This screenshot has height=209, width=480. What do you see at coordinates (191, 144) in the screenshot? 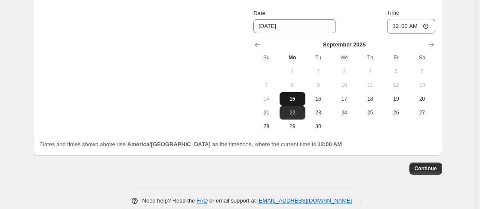
I see `span: Dates and times shown above use as the timezone, where the current time is` at bounding box center [191, 144].